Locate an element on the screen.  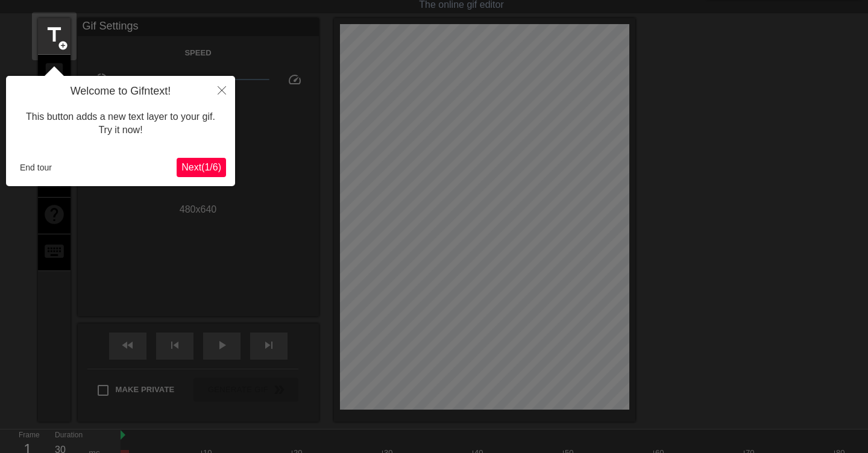
button: Next is located at coordinates (201, 167).